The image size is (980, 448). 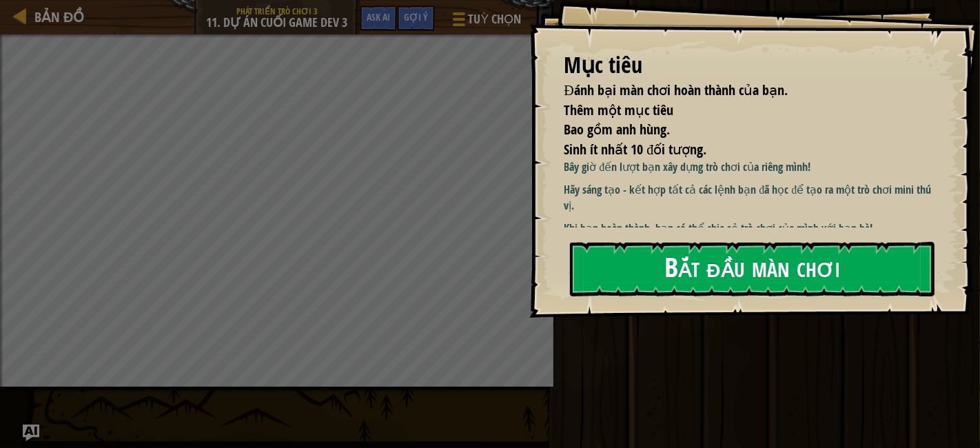 I want to click on li: Sinh ít nhất 10 đối tượng., so click(x=738, y=150).